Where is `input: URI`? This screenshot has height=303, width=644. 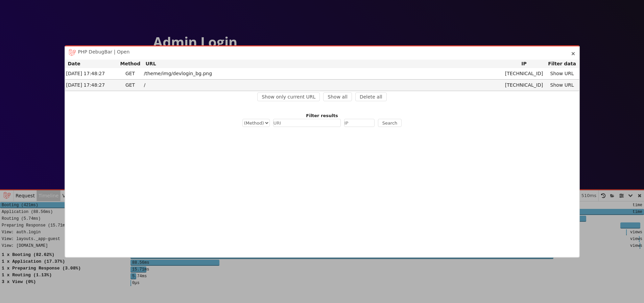
input: URI is located at coordinates (307, 123).